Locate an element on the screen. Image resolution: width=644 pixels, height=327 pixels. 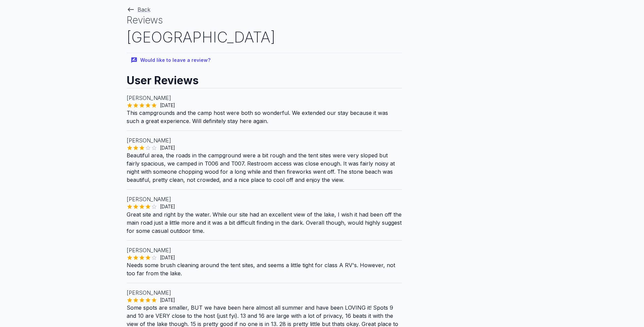
p: Great site and right by the water. While our site had an excellent view of the lake, I wish it ha... is located at coordinates (264, 223).